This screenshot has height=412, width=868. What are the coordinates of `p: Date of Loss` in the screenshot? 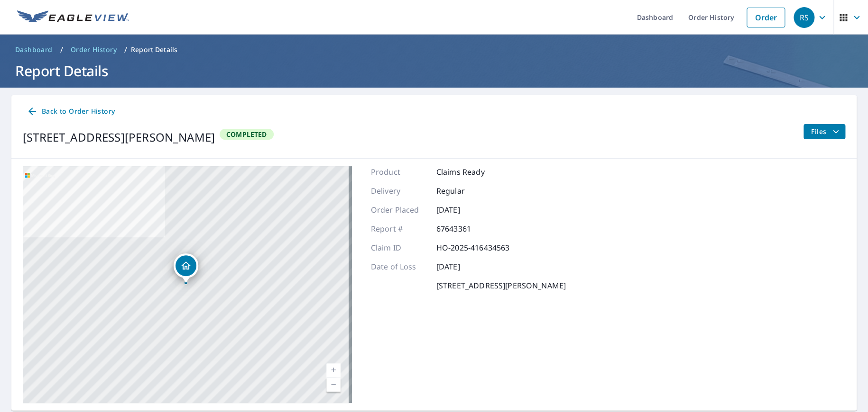 It's located at (399, 267).